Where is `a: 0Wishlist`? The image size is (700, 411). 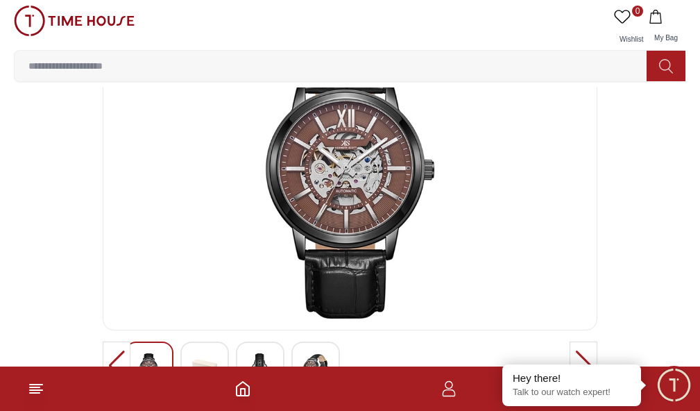 a: 0Wishlist is located at coordinates (629, 28).